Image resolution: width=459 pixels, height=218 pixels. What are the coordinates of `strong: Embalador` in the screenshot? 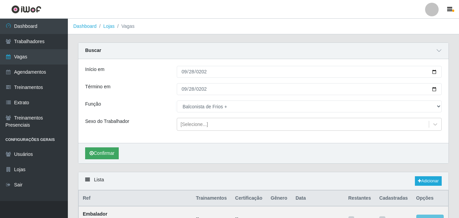 It's located at (95, 214).